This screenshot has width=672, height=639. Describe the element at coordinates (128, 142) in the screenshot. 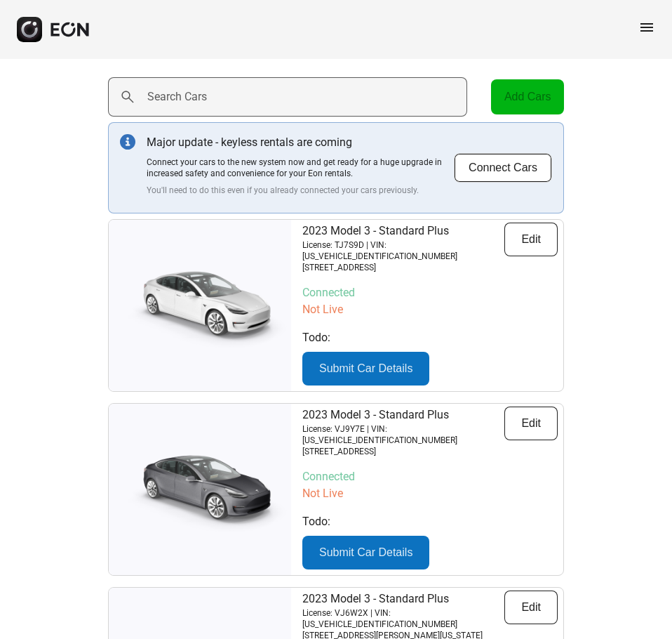

I see `img: info` at that location.